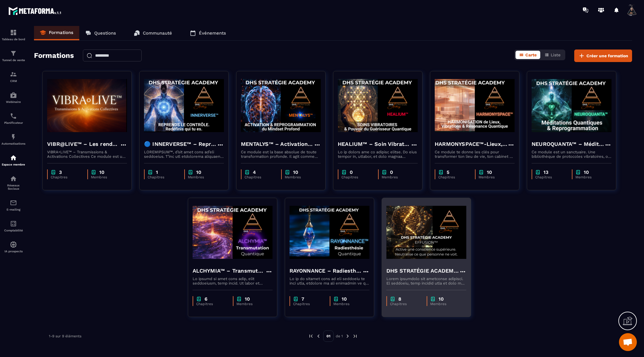 This screenshot has width=644, height=357. I want to click on p: 01, so click(329, 336).